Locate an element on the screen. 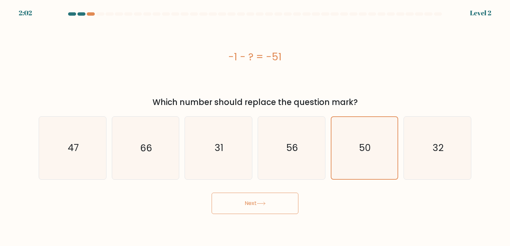 The height and width of the screenshot is (246, 510). text: 66 is located at coordinates (146, 148).